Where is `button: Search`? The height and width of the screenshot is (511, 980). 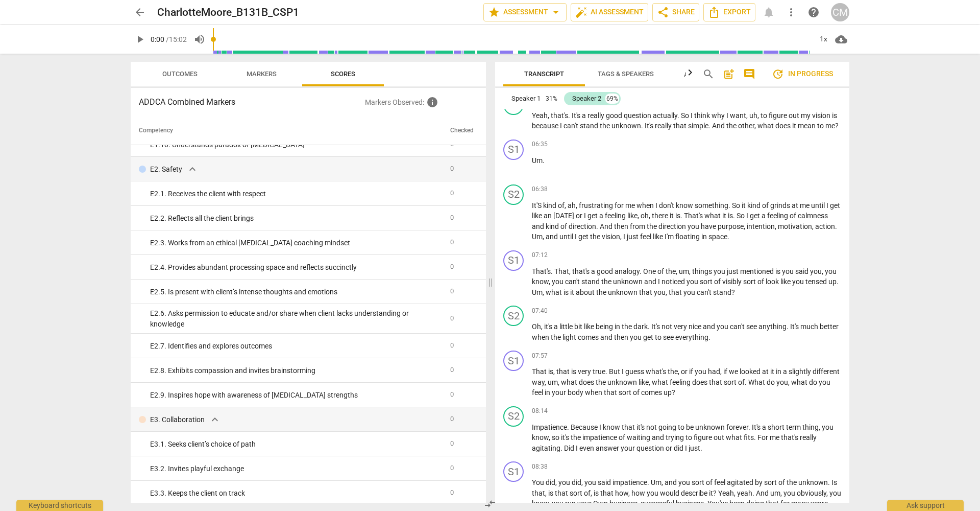 button: Search is located at coordinates (708, 74).